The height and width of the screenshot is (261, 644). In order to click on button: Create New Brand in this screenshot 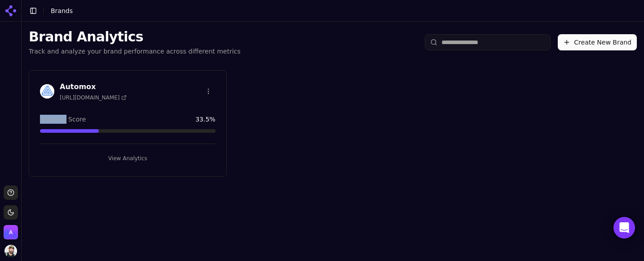, I will do `click(597, 42)`.